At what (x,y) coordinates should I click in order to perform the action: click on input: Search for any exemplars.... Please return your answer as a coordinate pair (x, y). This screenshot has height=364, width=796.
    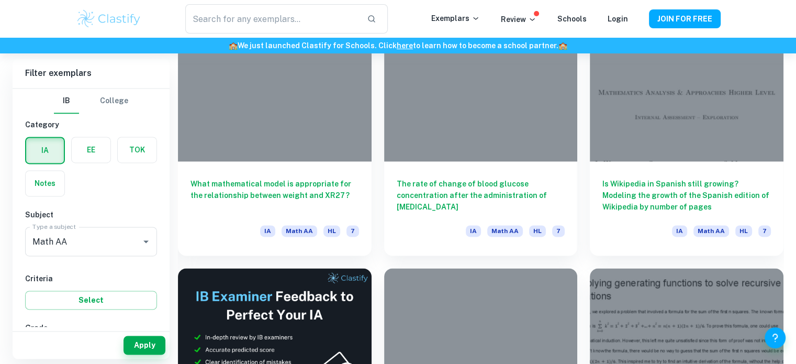
    Looking at the image, I should click on (272, 19).